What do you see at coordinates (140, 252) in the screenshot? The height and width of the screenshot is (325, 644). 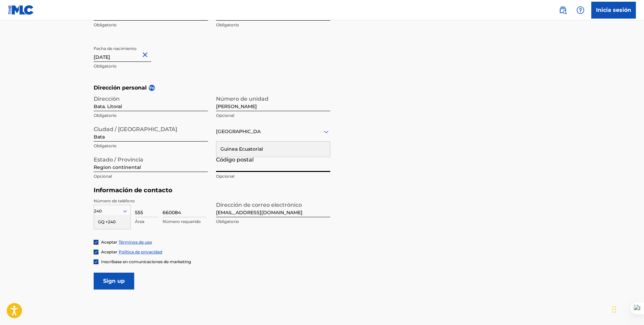 I see `a: Política de privacidad` at bounding box center [140, 252].